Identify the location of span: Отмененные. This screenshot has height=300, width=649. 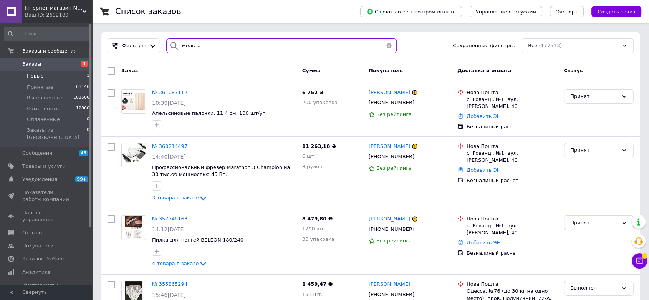
(43, 109).